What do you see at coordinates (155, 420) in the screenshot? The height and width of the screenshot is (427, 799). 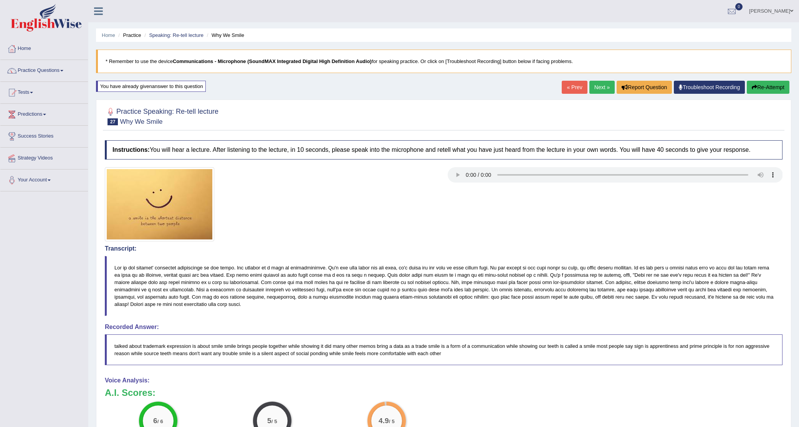 I see `big: 6` at bounding box center [155, 420].